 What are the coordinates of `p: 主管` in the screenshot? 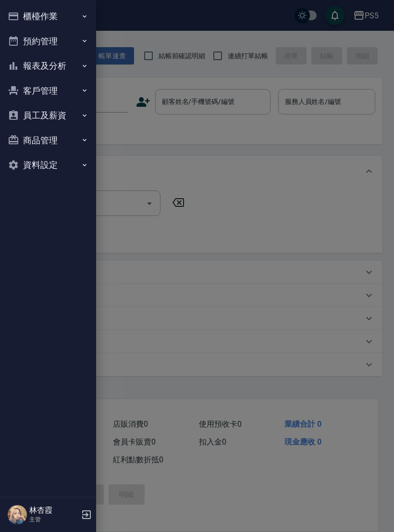 It's located at (54, 519).